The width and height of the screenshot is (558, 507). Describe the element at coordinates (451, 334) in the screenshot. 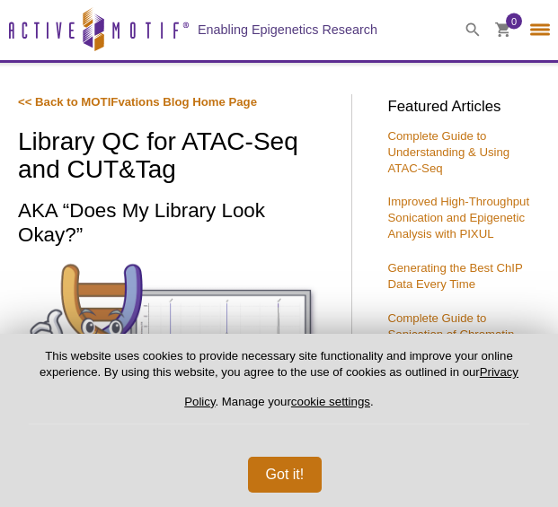

I see `a: Complete Guide to Sonication of Chromatin for ChIP Assays` at that location.